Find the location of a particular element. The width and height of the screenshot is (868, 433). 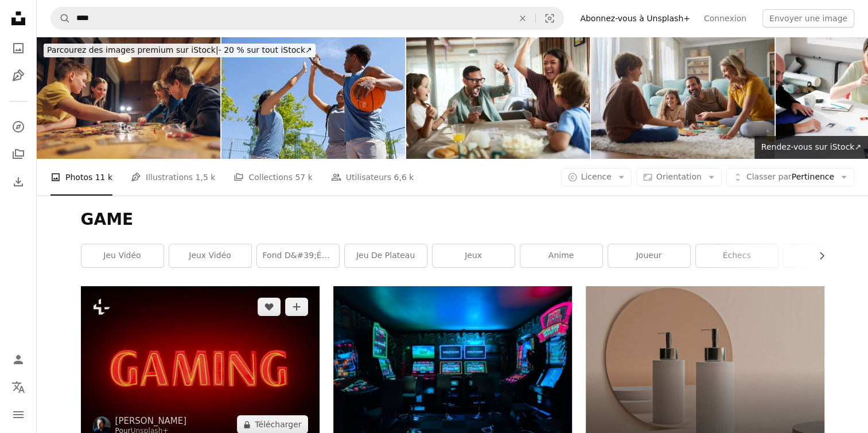

form: Rechercher des visuels sur tout le site is located at coordinates (307, 18).